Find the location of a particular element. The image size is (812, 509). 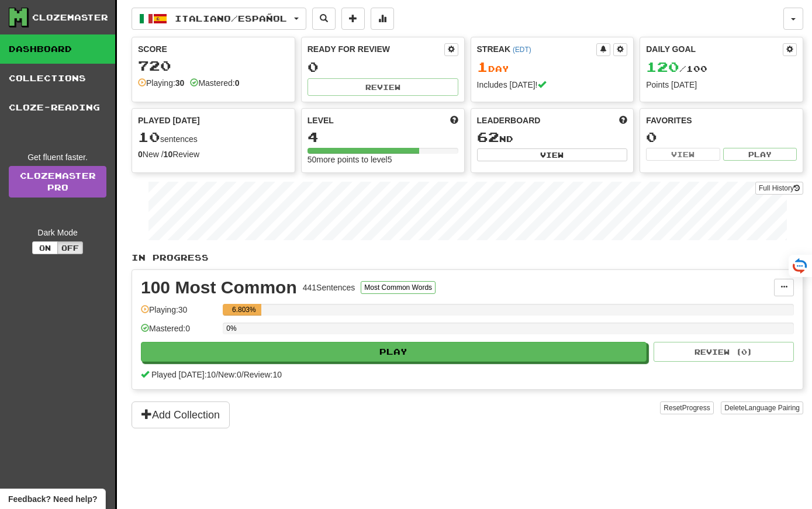

div: 720 is located at coordinates (213, 66).